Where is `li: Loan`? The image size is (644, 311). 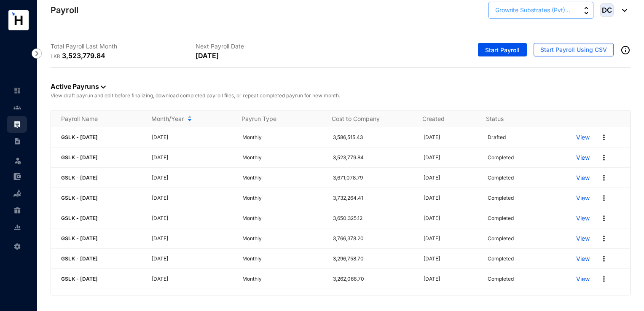 li: Loan is located at coordinates (17, 193).